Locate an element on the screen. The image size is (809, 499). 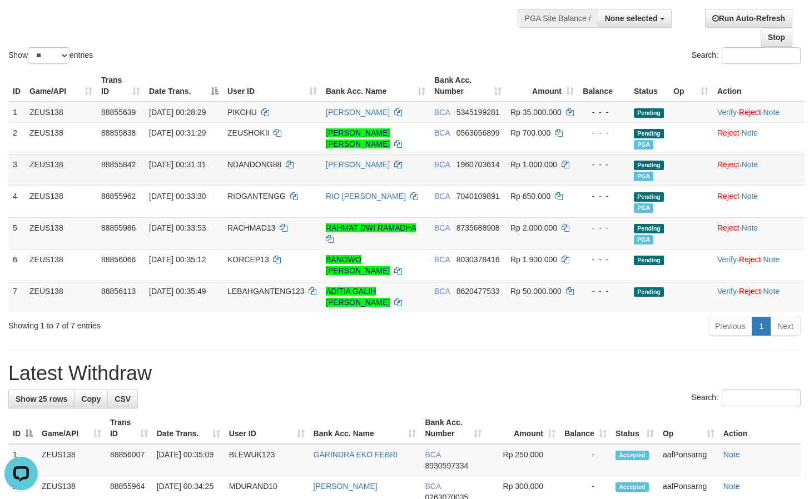
span: None selected is located at coordinates (631, 18).